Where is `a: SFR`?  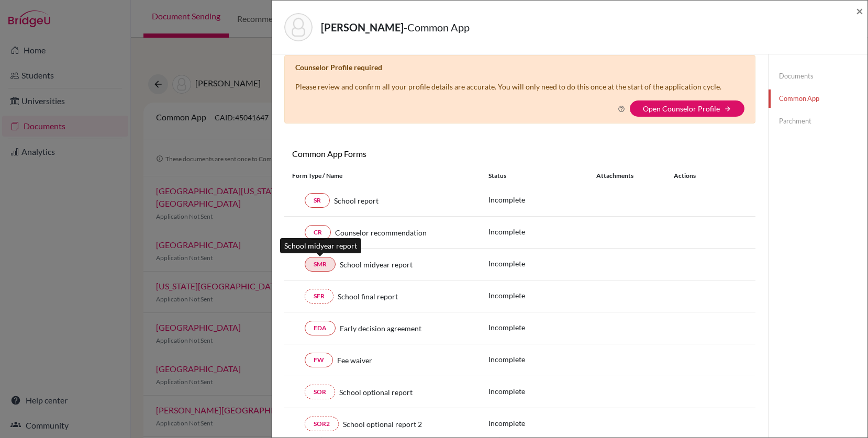
a: SFR is located at coordinates (319, 296).